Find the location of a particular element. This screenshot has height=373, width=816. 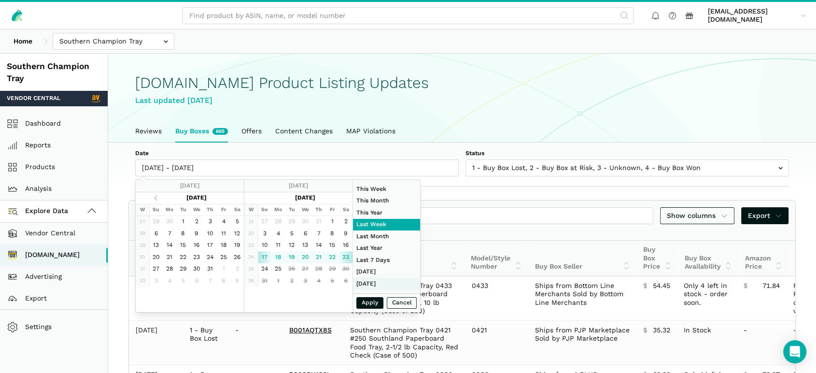

th: Buy Box Price: activate to sort column ascending is located at coordinates (657, 258).